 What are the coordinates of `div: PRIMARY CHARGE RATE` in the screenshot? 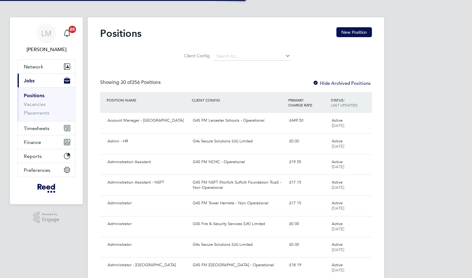 It's located at (308, 102).